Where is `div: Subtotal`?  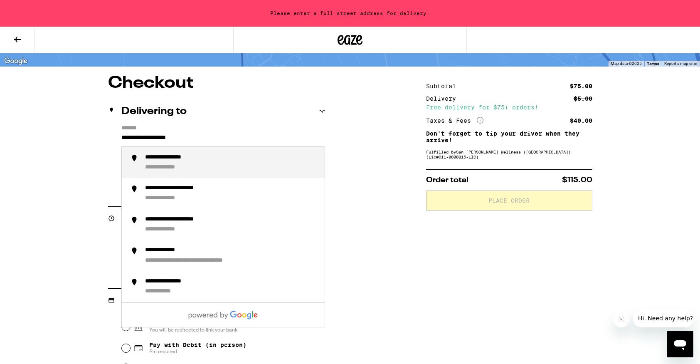 div: Subtotal is located at coordinates (444, 86).